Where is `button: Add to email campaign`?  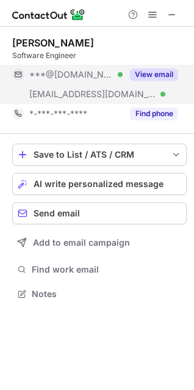
button: Add to email campaign is located at coordinates (100, 242).